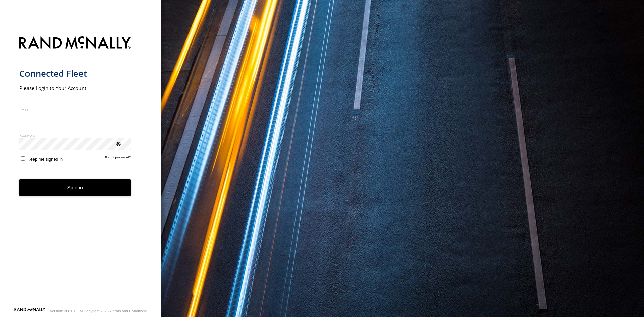  I want to click on div: ViewPassword, so click(118, 143).